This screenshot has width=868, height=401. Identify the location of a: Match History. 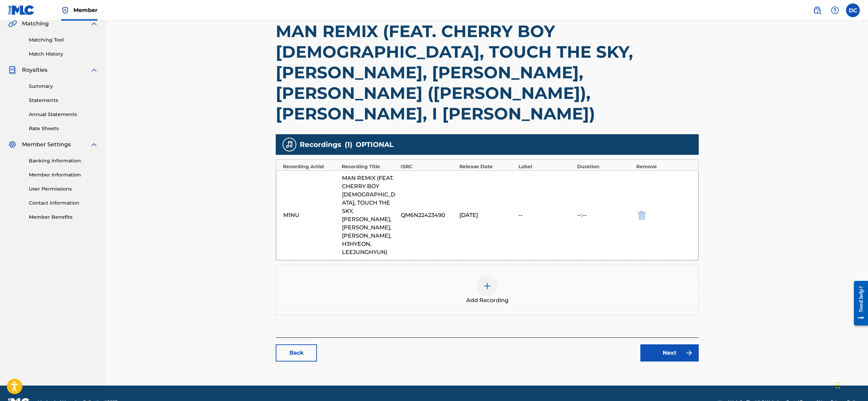
(63, 54).